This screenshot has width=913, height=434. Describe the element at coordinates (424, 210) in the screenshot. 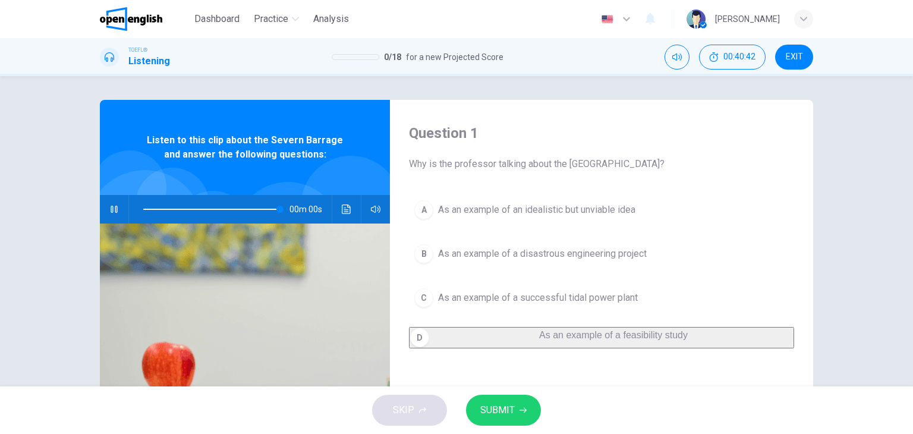

I see `div: A` at that location.